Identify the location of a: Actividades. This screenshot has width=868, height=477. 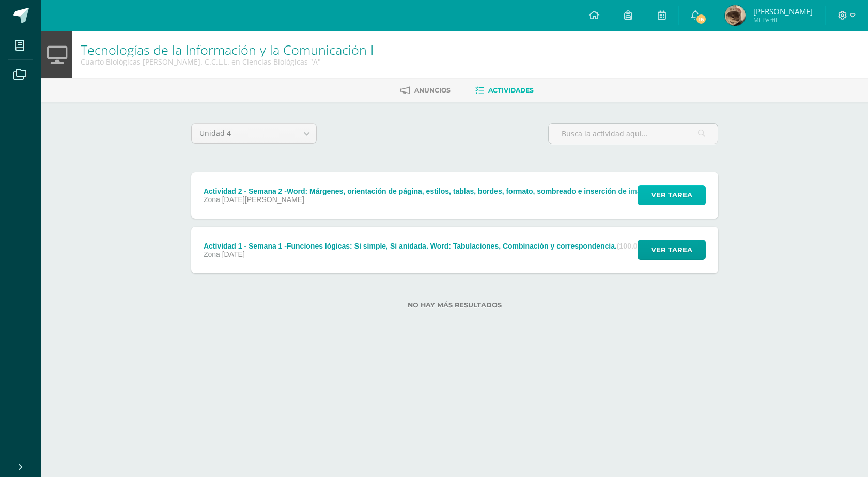
(504, 90).